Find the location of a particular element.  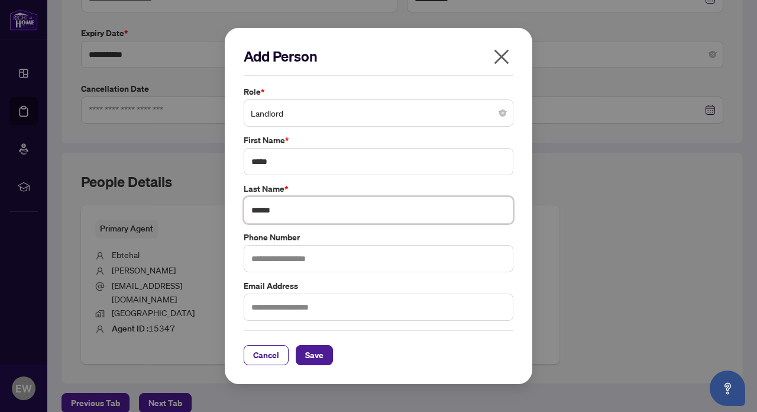

button: Save is located at coordinates (314, 355).